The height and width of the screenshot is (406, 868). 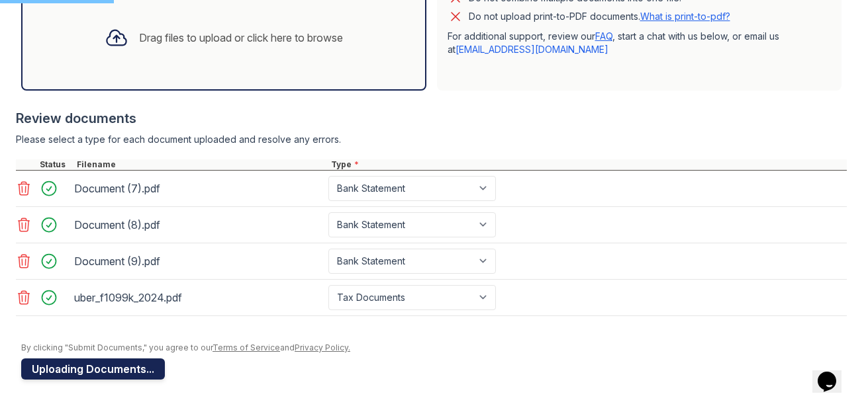 What do you see at coordinates (639, 43) in the screenshot?
I see `p: For additional support, review our , start a chat with us below, or email us at` at bounding box center [639, 43].